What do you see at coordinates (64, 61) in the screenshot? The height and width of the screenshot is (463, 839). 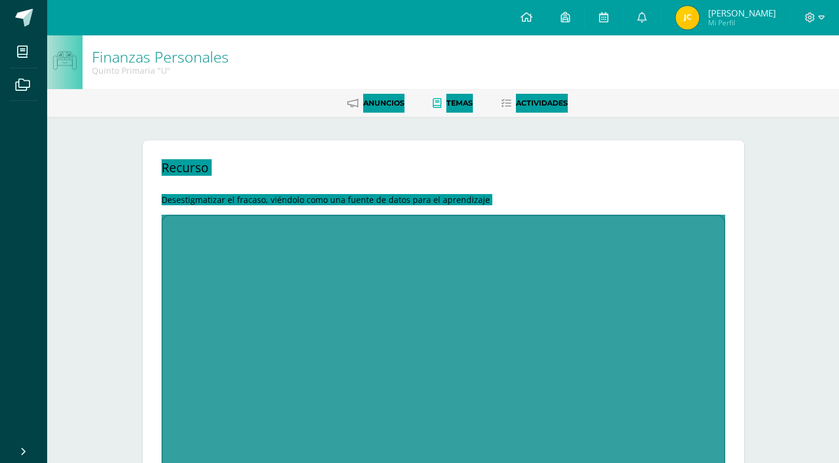 I see `img: bot1.png` at bounding box center [64, 61].